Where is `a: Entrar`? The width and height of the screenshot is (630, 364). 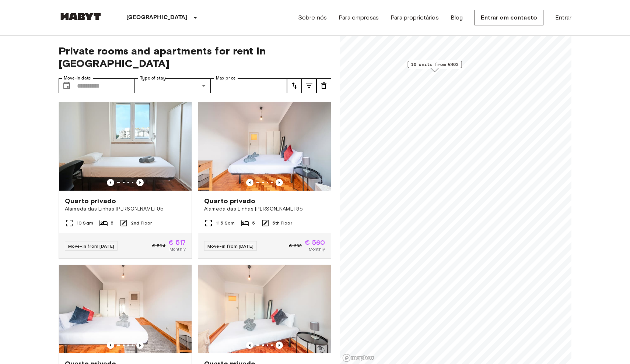
a: Entrar is located at coordinates (563, 18).